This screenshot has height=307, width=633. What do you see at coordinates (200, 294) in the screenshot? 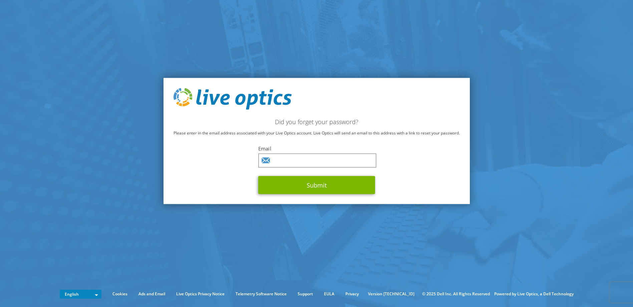
I see `a: Live Optics Privacy Notice` at bounding box center [200, 294].